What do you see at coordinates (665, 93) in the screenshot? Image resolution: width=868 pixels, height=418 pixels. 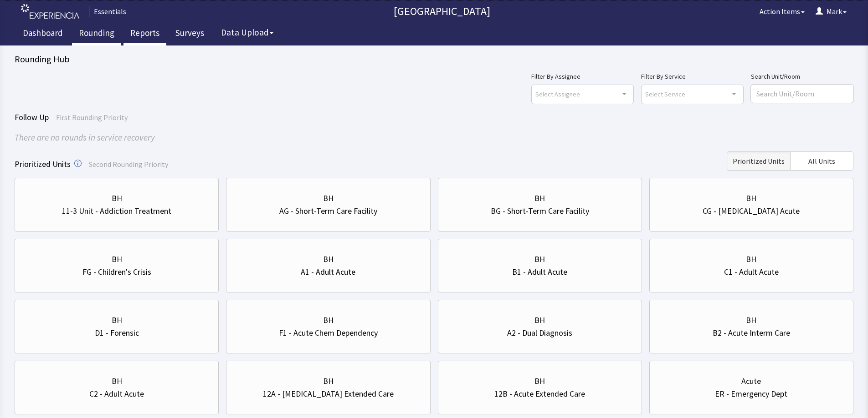 I see `span: Select Service` at bounding box center [665, 93].